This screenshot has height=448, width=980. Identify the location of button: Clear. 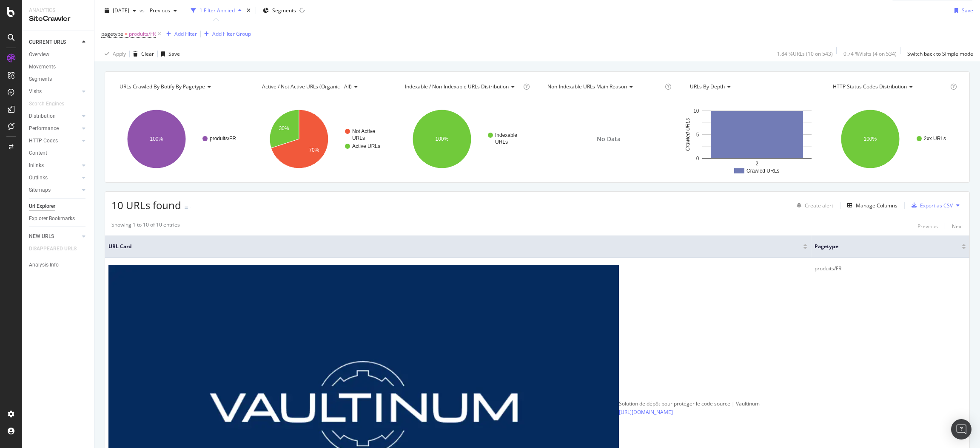
(141, 54).